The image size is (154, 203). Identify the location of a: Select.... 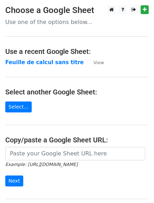
(18, 107).